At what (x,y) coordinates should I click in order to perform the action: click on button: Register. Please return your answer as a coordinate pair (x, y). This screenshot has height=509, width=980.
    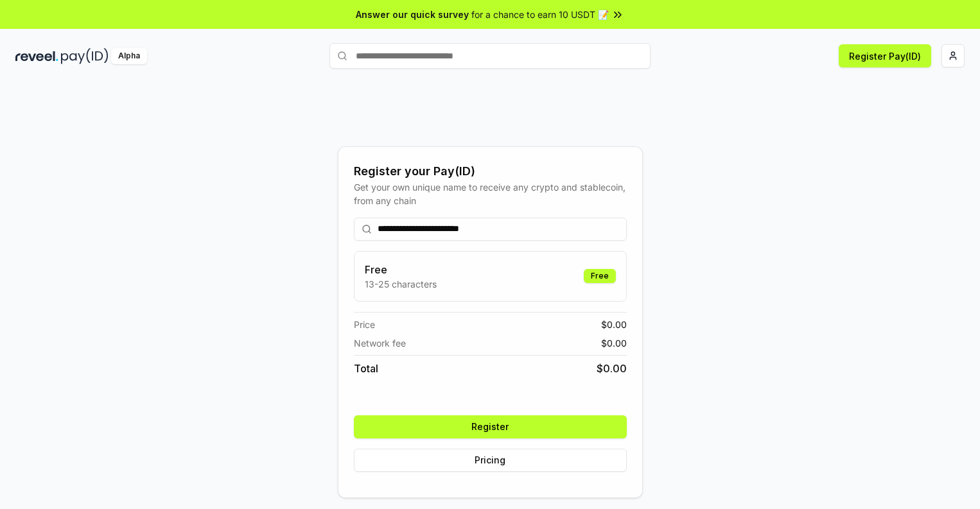
    Looking at the image, I should click on (490, 426).